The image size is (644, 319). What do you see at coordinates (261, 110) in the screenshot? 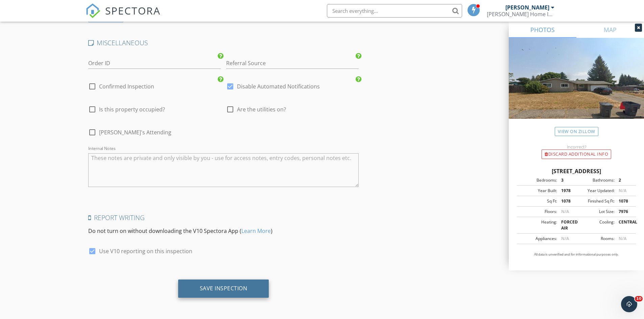
I see `span: Are the utilities on?` at bounding box center [261, 110].